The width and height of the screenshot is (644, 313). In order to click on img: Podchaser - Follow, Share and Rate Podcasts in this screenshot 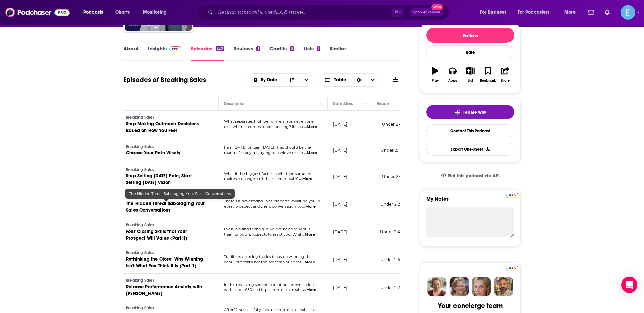, I will do `click(38, 13)`.